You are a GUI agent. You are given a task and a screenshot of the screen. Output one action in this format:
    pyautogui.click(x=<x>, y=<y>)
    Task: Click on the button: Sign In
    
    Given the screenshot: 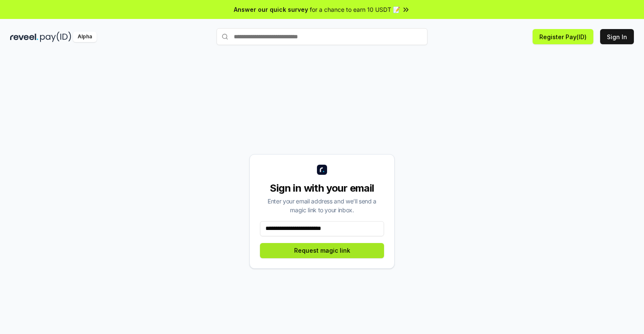 What is the action you would take?
    pyautogui.click(x=618, y=37)
    